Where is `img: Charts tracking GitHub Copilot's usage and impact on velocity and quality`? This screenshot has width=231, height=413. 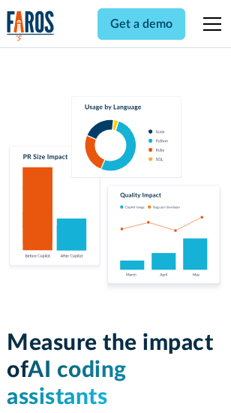 img: Charts tracking GitHub Copilot's usage and impact on velocity and quality is located at coordinates (116, 194).